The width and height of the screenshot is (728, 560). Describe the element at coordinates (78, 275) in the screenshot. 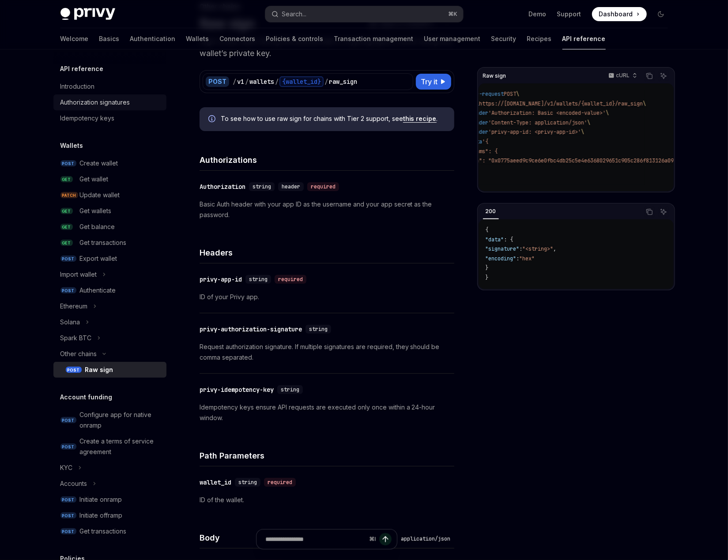

I see `div: Import wallet` at that location.